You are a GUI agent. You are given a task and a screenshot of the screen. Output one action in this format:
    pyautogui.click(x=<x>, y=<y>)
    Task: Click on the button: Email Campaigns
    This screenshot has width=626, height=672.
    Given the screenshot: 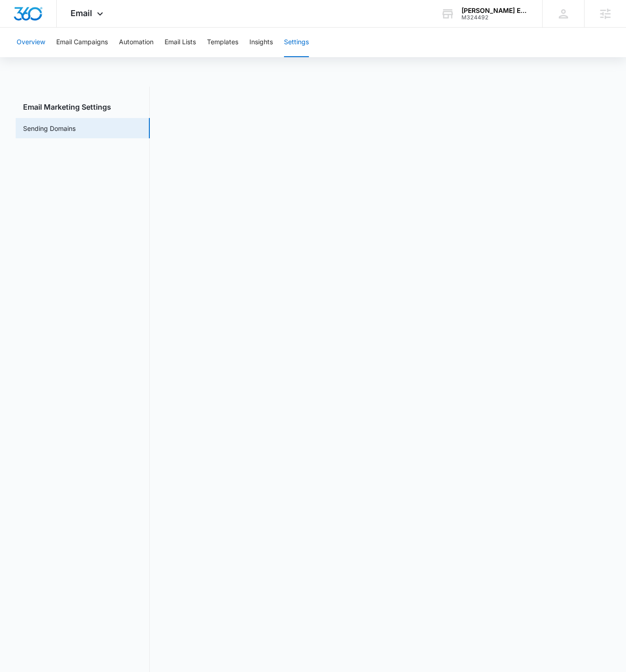 What is the action you would take?
    pyautogui.click(x=82, y=42)
    